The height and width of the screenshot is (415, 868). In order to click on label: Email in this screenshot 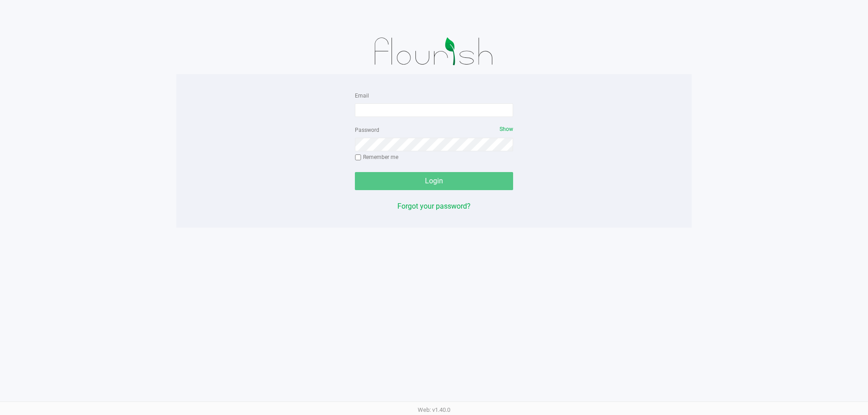, I will do `click(362, 96)`.